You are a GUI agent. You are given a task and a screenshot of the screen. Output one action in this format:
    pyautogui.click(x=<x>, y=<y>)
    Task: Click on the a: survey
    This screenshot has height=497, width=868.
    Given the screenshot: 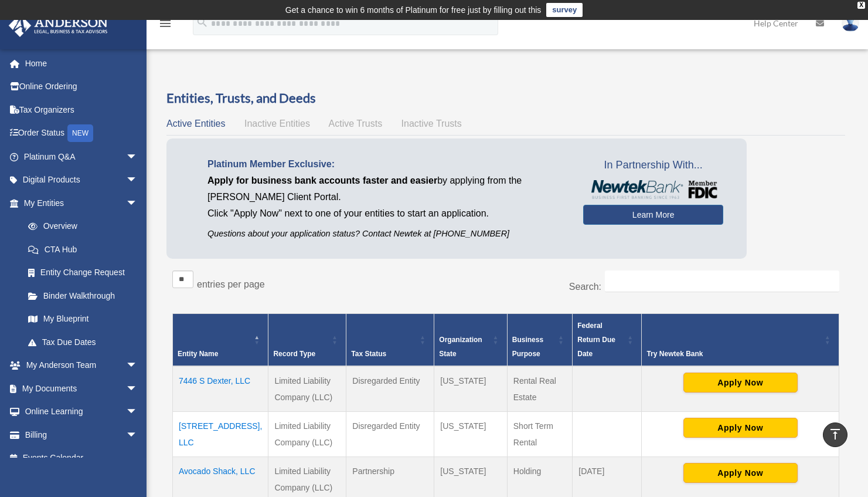 What is the action you would take?
    pyautogui.click(x=564, y=10)
    